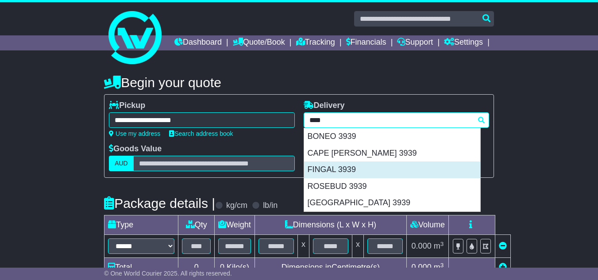  What do you see at coordinates (235, 268) in the screenshot?
I see `td: Kilo(s)` at bounding box center [235, 268].